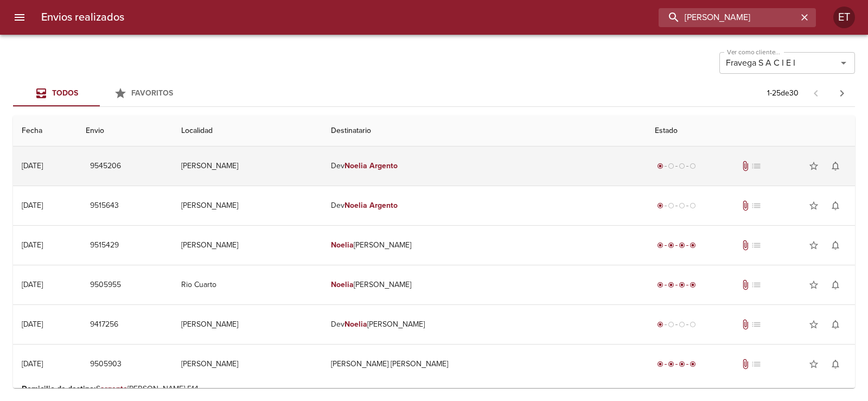 This screenshot has width=868, height=401. I want to click on button: 9545206, so click(105, 166).